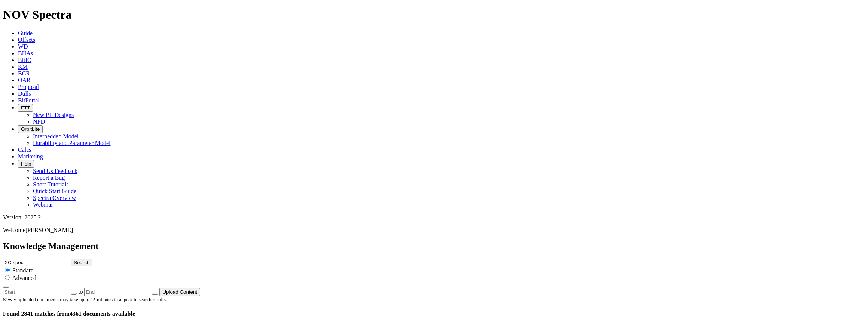 This screenshot has height=324, width=868. I want to click on a: BitIQ, so click(24, 60).